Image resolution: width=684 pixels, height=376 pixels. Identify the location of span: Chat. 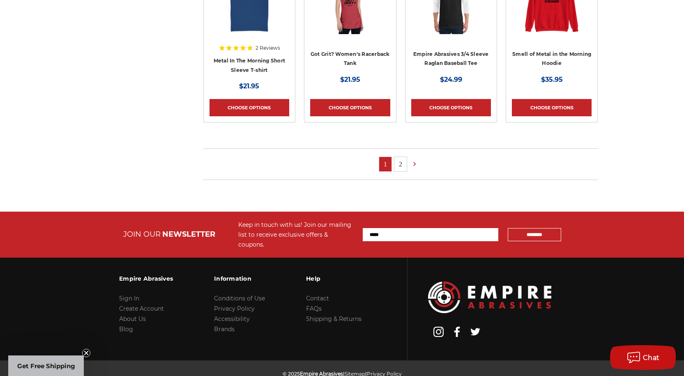
(651, 357).